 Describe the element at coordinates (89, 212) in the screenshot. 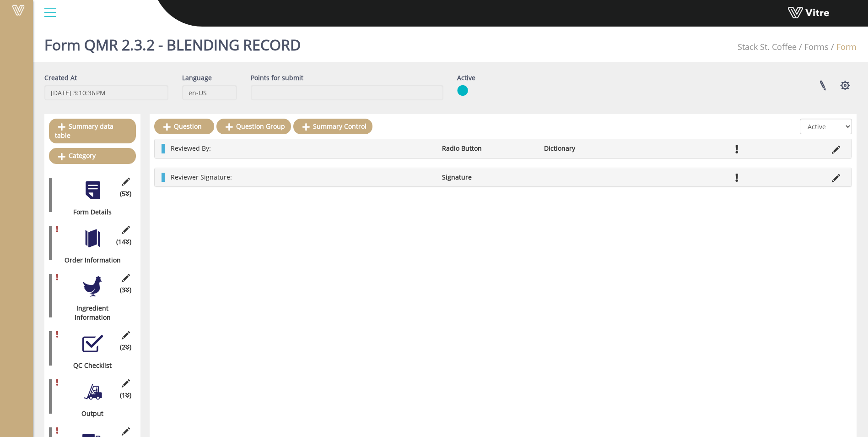

I see `div: Form Details` at that location.